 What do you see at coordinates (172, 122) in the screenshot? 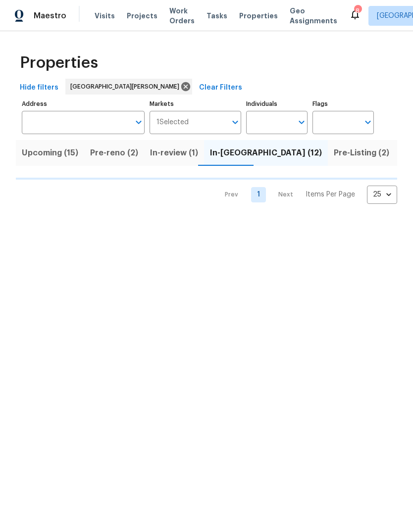
I see `span: 1 Selected` at bounding box center [172, 122].